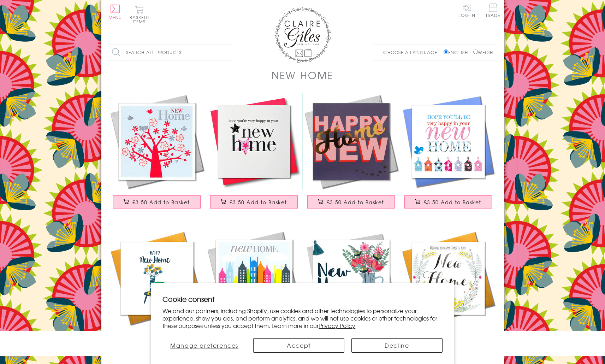 The height and width of the screenshot is (364, 605). I want to click on a: New Home Card, Vase of Flowers, New Home, Embellished with a colourful tassel £3.75 Add to Basket, so click(351, 291).